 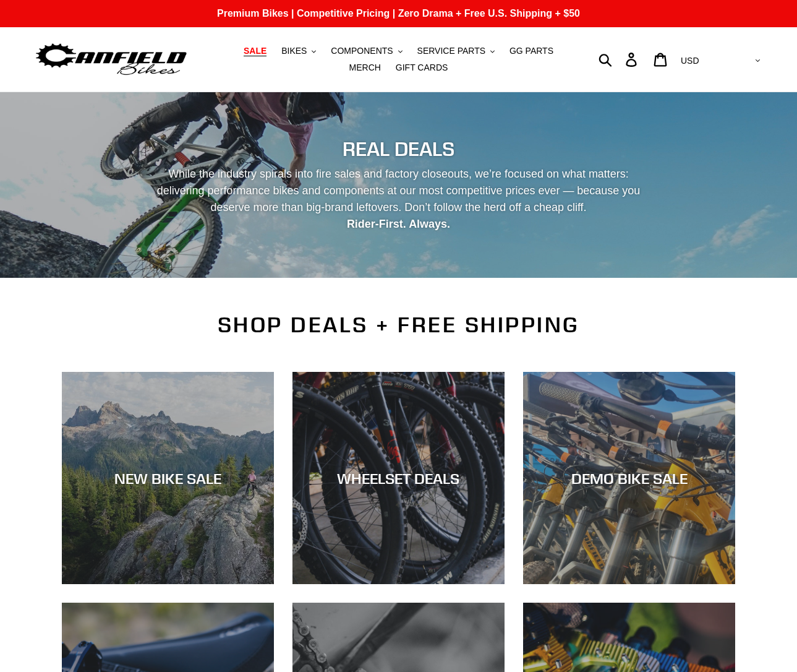 What do you see at coordinates (399, 149) in the screenshot?
I see `h2: REAL DEALS` at bounding box center [399, 149].